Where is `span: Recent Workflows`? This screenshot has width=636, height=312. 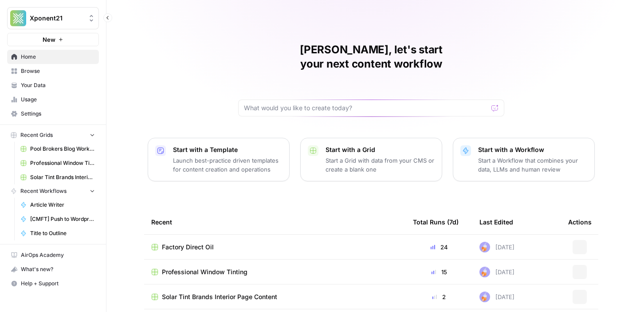 span: Recent Workflows is located at coordinates (43, 191).